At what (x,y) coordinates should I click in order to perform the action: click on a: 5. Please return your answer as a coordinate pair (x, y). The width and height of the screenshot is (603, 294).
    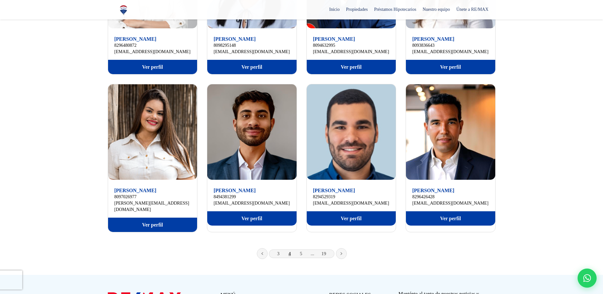
    Looking at the image, I should click on (301, 254).